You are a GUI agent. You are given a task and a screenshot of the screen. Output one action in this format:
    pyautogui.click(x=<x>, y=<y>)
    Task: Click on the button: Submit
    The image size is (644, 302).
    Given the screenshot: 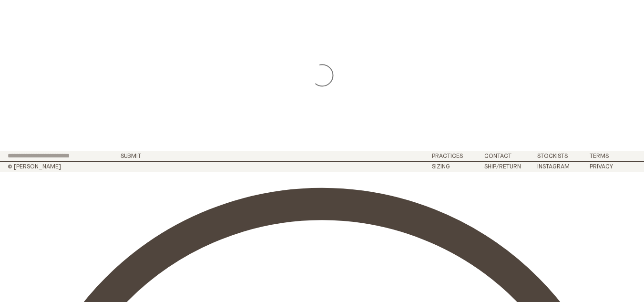 What is the action you would take?
    pyautogui.click(x=131, y=156)
    